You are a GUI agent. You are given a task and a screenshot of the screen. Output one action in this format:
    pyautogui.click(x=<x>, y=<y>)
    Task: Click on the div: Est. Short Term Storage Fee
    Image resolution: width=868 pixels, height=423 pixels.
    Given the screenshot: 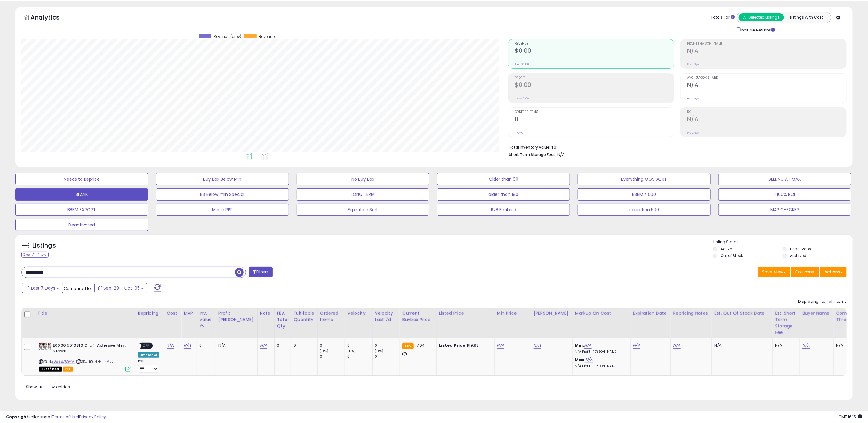 What is the action you would take?
    pyautogui.click(x=785, y=323)
    